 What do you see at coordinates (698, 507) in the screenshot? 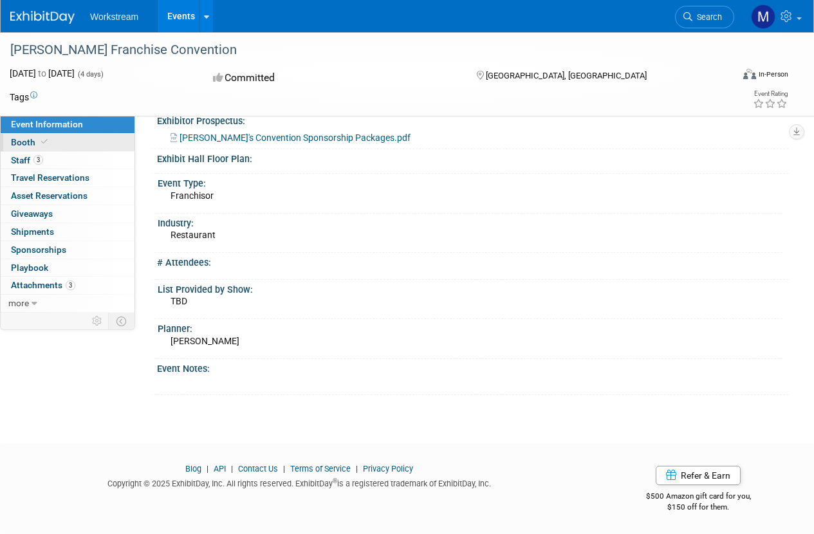
I see `div: $150 off for them.` at bounding box center [698, 507].